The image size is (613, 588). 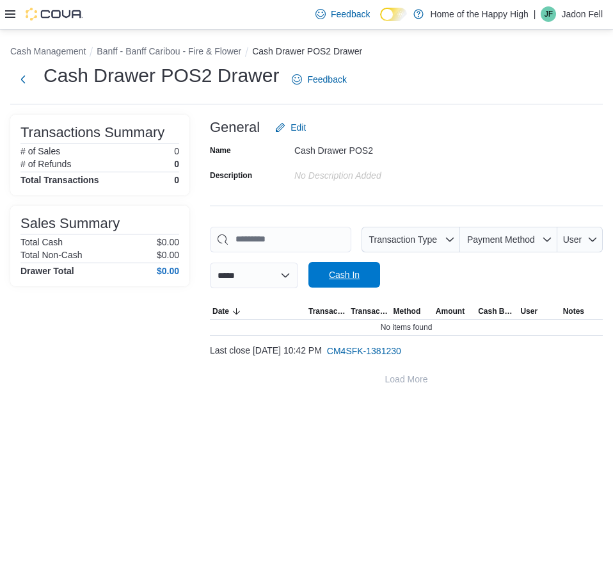 I want to click on span: CM4SFK-1381230, so click(x=364, y=351).